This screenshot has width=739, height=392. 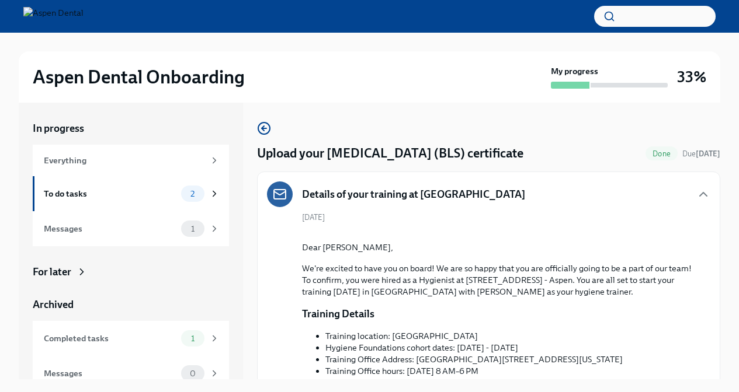 What do you see at coordinates (131, 374) in the screenshot?
I see `a: Messages0` at bounding box center [131, 374].